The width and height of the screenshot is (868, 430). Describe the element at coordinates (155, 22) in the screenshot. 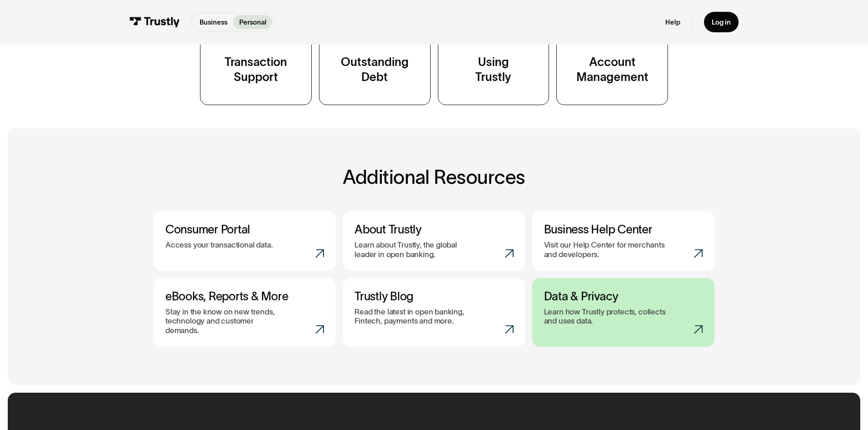

I see `img: Trustly Logo` at that location.